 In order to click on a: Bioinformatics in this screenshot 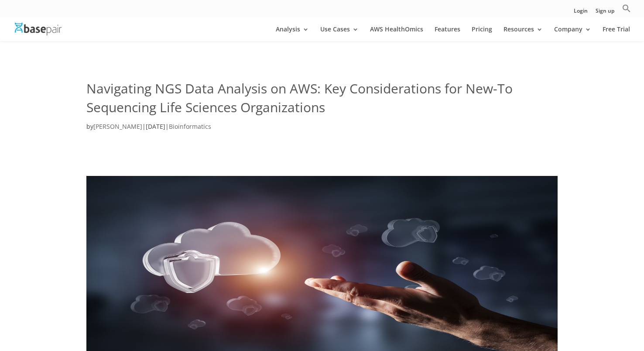, I will do `click(190, 126)`.